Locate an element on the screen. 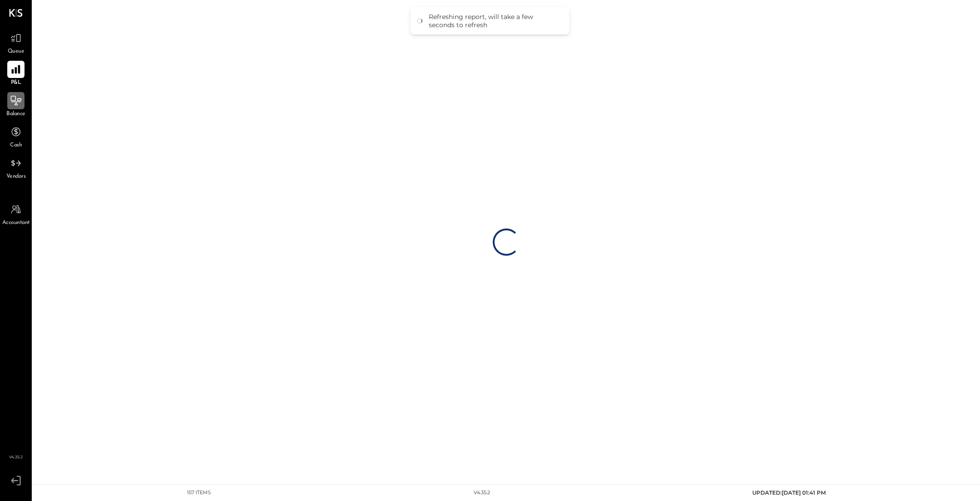  div: v 4.35.2 is located at coordinates (482, 493).